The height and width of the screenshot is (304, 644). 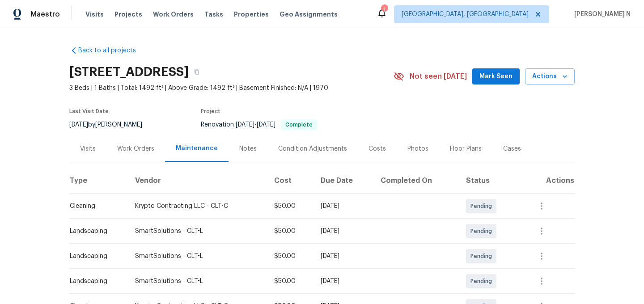 I want to click on button: Actions, so click(x=550, y=77).